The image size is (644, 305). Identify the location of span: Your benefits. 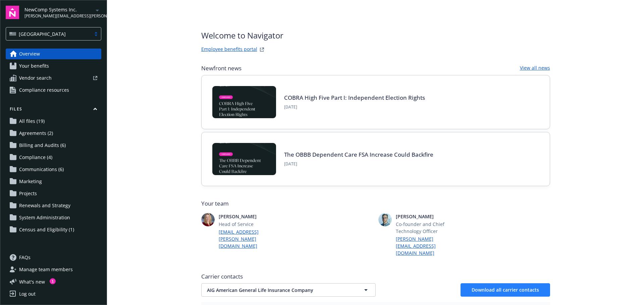
(34, 66).